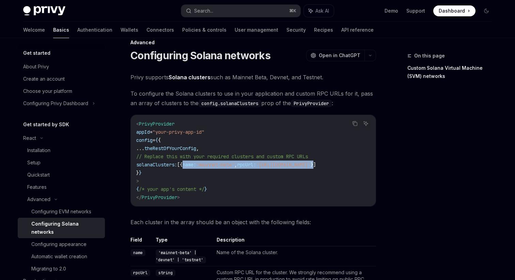 The height and width of the screenshot is (280, 515). Describe the element at coordinates (170, 149) in the screenshot. I see `span: theRestOfYourConfig` at that location.